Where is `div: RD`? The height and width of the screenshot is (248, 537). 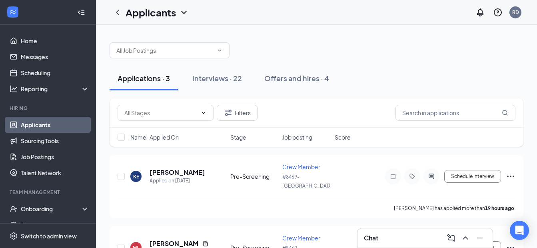 div: RD is located at coordinates (515, 12).